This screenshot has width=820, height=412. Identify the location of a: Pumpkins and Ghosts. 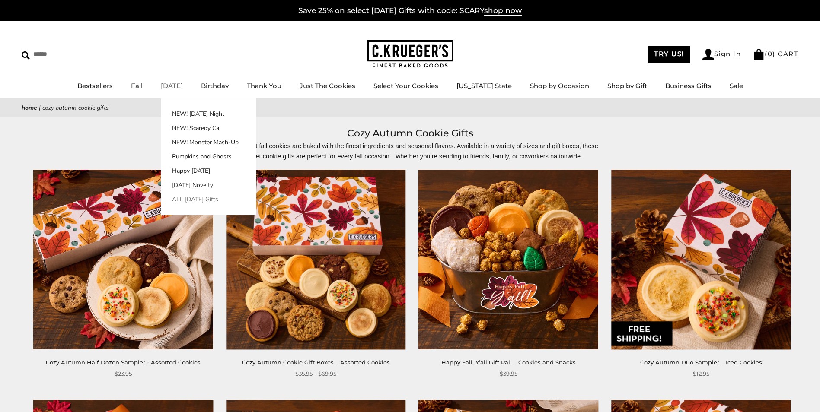
(208, 156).